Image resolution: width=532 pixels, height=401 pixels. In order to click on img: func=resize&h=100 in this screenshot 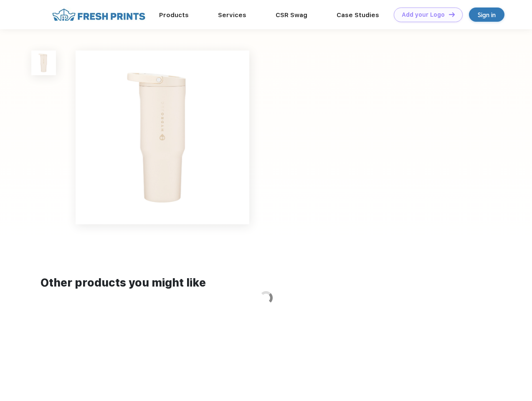, I will do `click(43, 63)`.